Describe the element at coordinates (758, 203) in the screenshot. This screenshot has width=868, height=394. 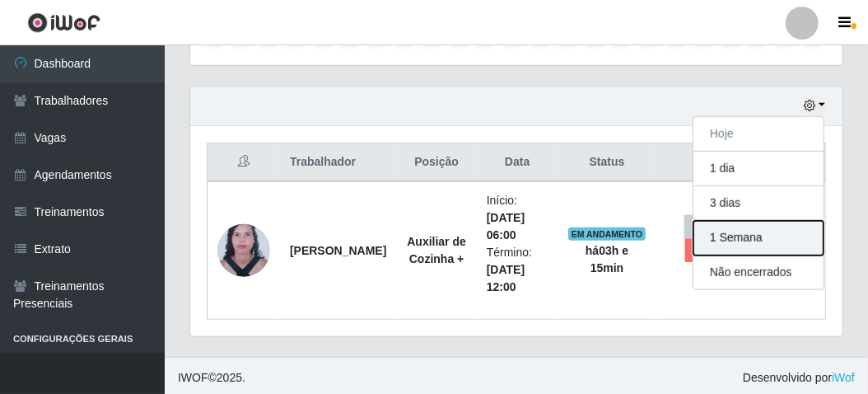
I see `button: 3 dias` at that location.